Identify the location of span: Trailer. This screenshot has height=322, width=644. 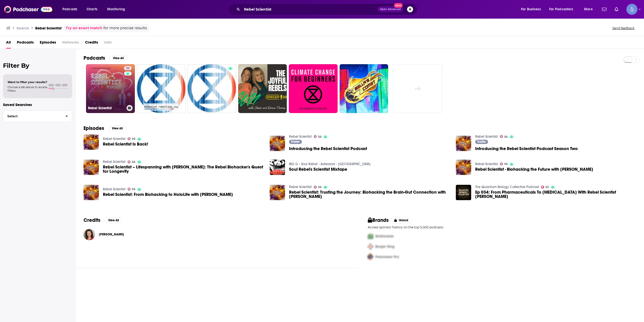
(482, 142).